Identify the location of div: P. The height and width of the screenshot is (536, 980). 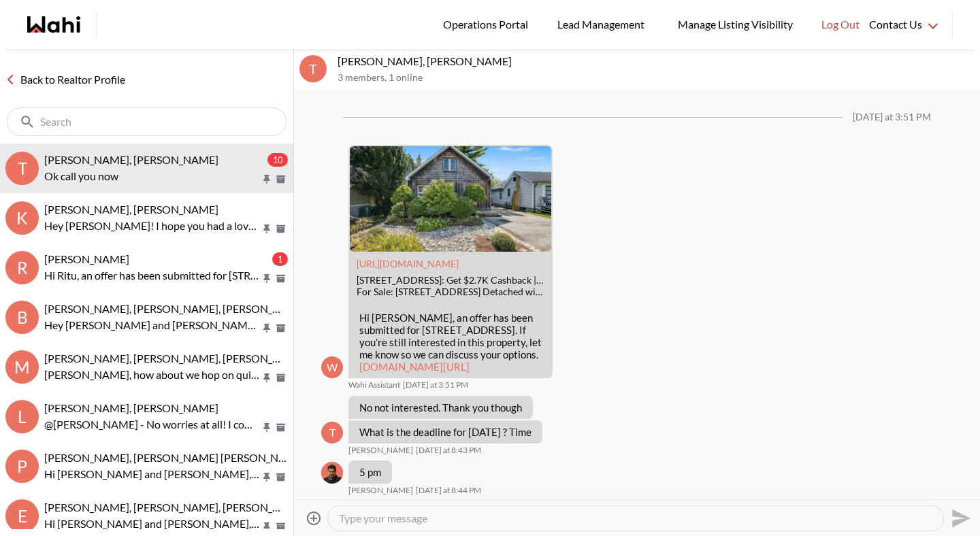
(22, 466).